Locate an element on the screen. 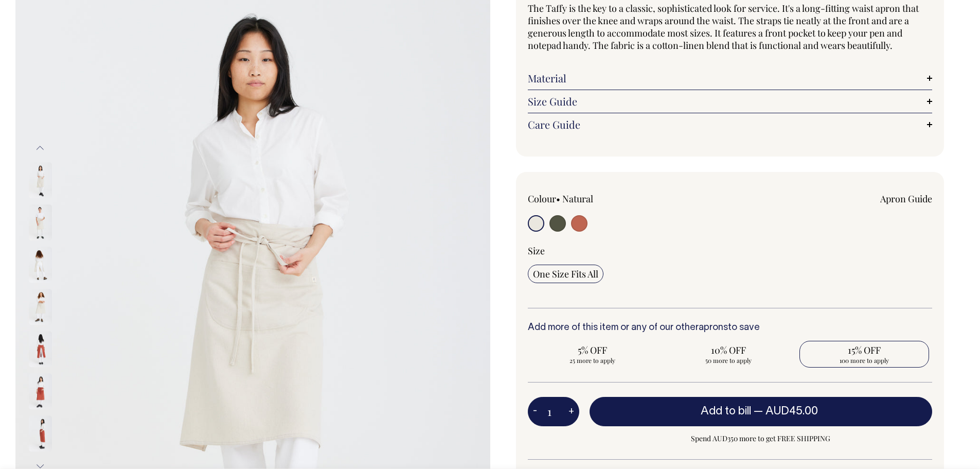 The width and height of the screenshot is (980, 469). span: AUD45.00 is located at coordinates (792, 411).